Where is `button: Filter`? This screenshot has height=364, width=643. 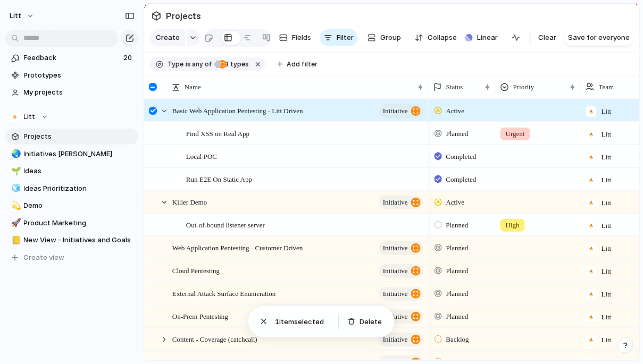 button: Filter is located at coordinates (339, 38).